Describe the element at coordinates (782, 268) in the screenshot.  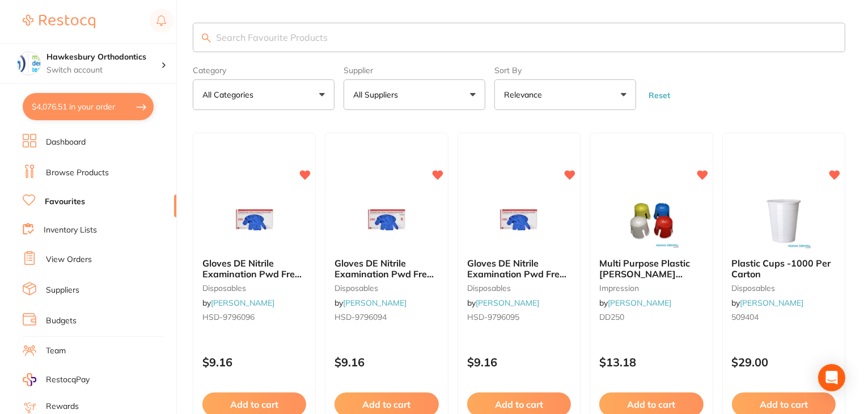
I see `span: Plastic Cups -1000 Per Carton` at that location.